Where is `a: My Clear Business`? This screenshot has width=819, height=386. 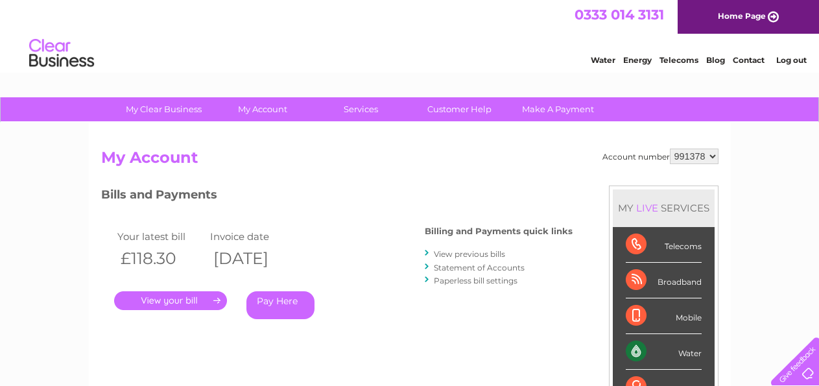
a: My Clear Business is located at coordinates (163, 109).